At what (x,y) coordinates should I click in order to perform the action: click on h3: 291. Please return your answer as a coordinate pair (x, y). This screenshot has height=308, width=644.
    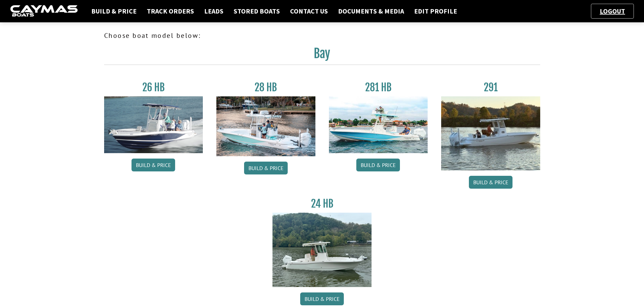
    Looking at the image, I should click on (490, 87).